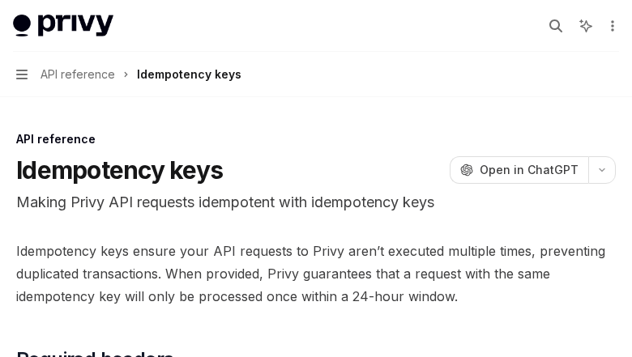 Image resolution: width=632 pixels, height=357 pixels. What do you see at coordinates (119, 170) in the screenshot?
I see `h1: Idempotency keys` at bounding box center [119, 170].